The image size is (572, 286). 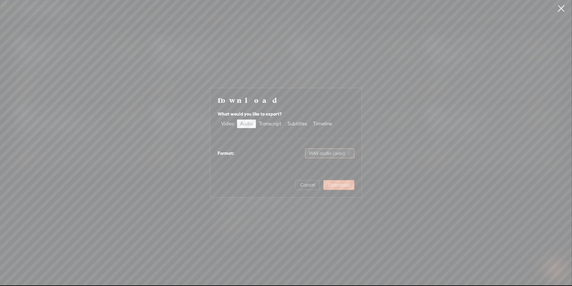 What do you see at coordinates (339, 185) in the screenshot?
I see `span: Download` at bounding box center [339, 185].